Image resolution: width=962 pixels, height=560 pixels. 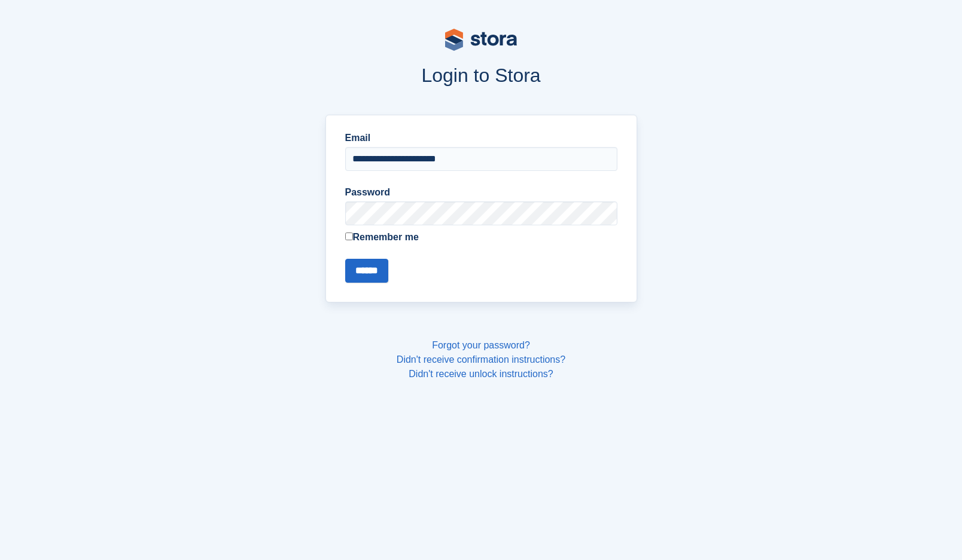 I want to click on label: Password, so click(x=481, y=193).